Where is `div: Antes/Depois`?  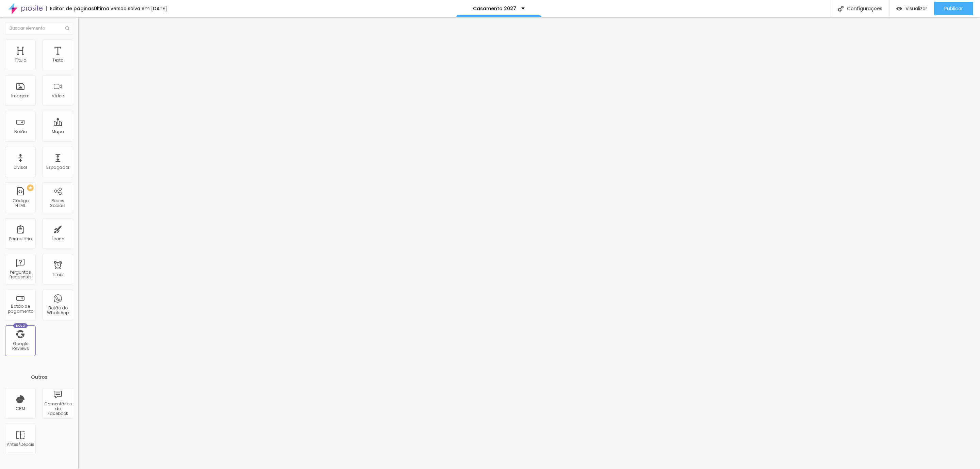 div: Antes/Depois is located at coordinates (20, 444).